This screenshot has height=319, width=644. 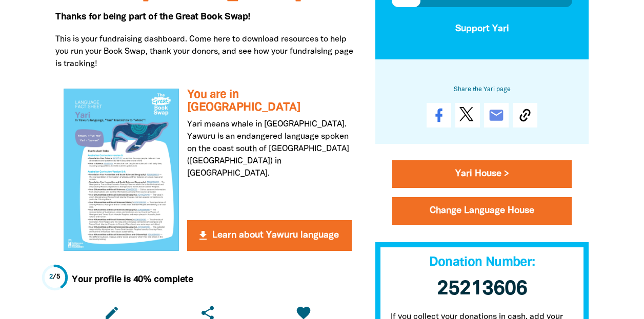 I want to click on button: Change Language House, so click(x=481, y=211).